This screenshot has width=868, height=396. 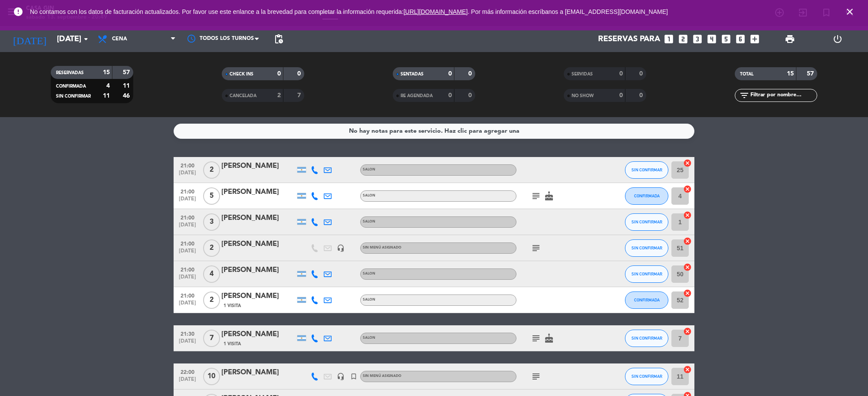 I want to click on i: arrow_drop_down, so click(x=86, y=39).